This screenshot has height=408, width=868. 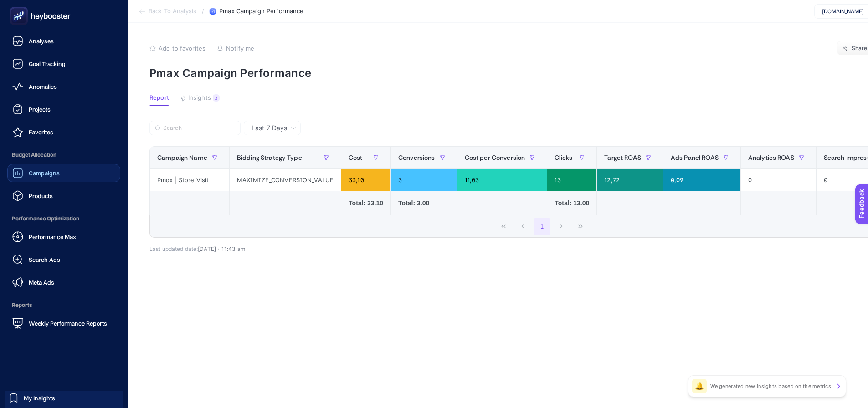 What do you see at coordinates (20, 6) in the screenshot?
I see `span: Feedback` at bounding box center [20, 6].